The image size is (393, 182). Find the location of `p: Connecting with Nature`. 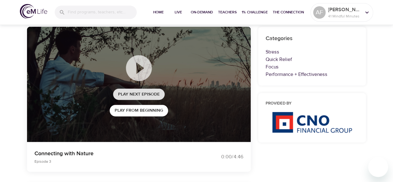

p: Connecting with Nature is located at coordinates (112, 153).